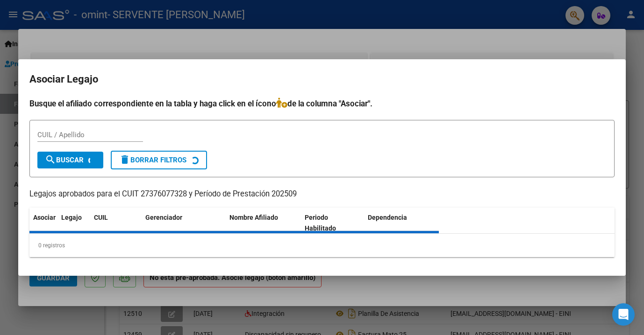 The width and height of the screenshot is (644, 335). What do you see at coordinates (254, 217) in the screenshot?
I see `span: Nombre Afiliado` at bounding box center [254, 217].